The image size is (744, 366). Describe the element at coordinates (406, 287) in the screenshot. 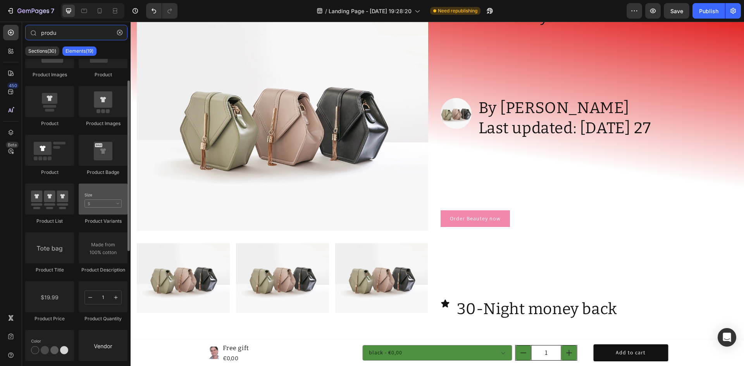

I see `h2: 30-Night money back` at that location.